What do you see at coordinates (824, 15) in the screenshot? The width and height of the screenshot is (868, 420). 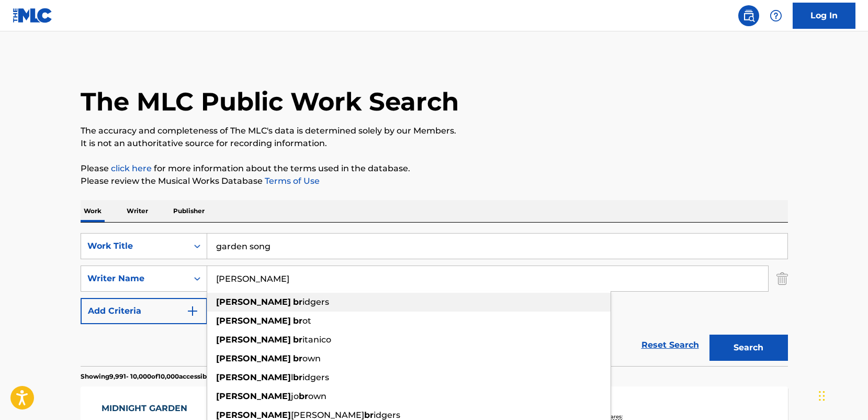 I see `a: Log In` at bounding box center [824, 15].